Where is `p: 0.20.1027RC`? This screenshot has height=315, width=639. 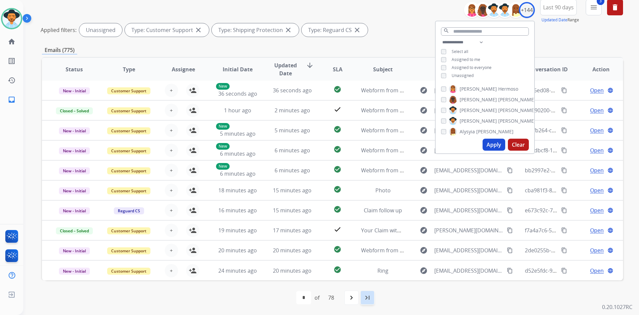
p: 0.20.1027RC is located at coordinates (617, 307).